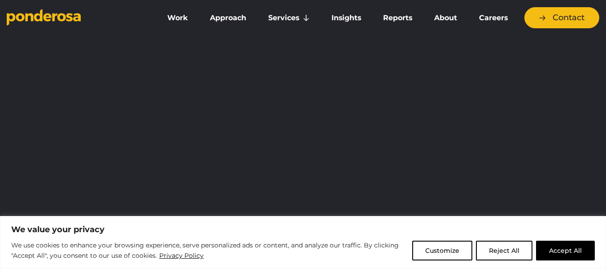 Image resolution: width=606 pixels, height=269 pixels. Describe the element at coordinates (303, 229) in the screenshot. I see `p: We value your privacy` at that location.